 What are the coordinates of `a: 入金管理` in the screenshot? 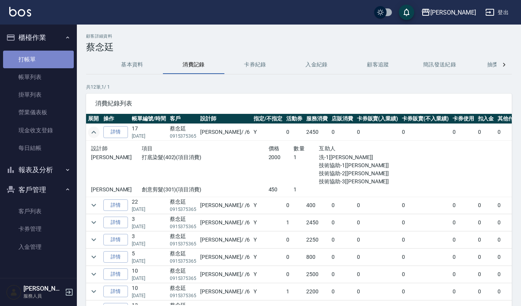 It's located at (38, 247).